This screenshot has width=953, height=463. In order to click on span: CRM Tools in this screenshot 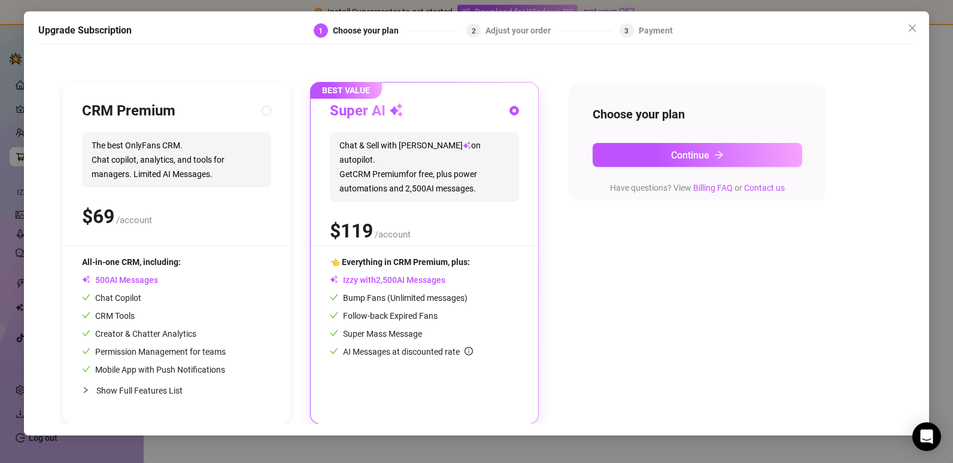, I will do `click(108, 316)`.